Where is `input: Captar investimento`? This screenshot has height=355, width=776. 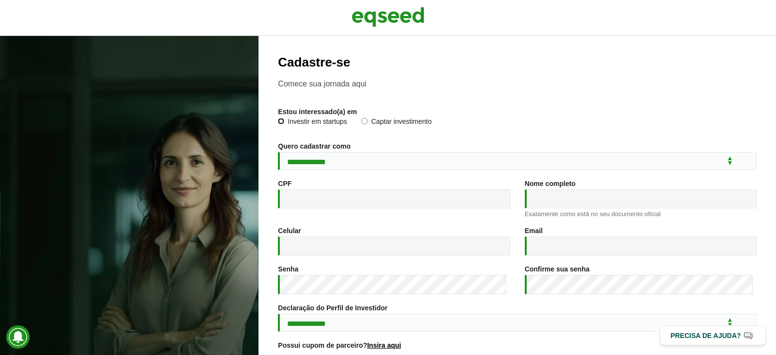 input: Captar investimento is located at coordinates (364, 121).